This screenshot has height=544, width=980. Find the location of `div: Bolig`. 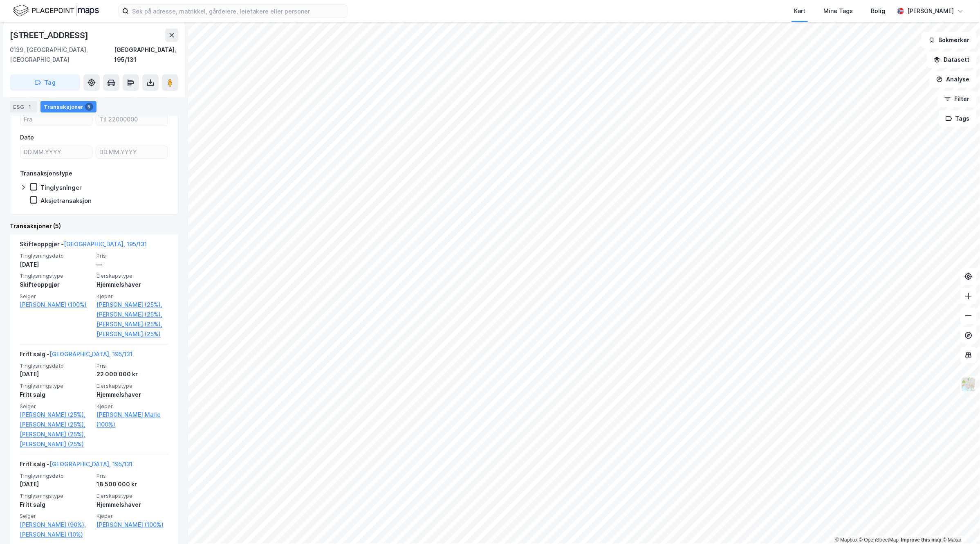

div: Bolig is located at coordinates (878, 11).